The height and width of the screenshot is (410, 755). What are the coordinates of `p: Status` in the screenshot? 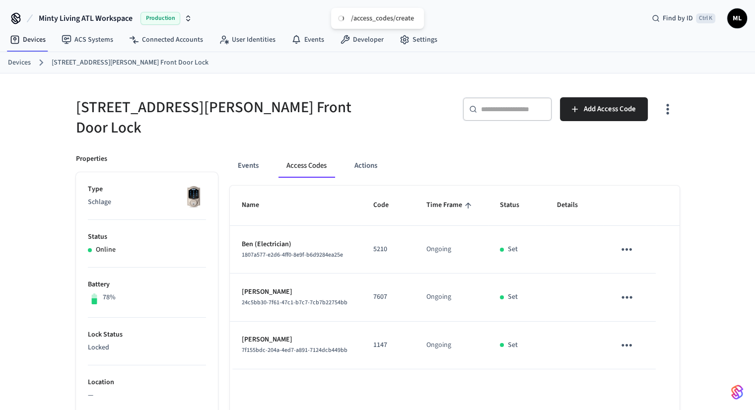 It's located at (147, 237).